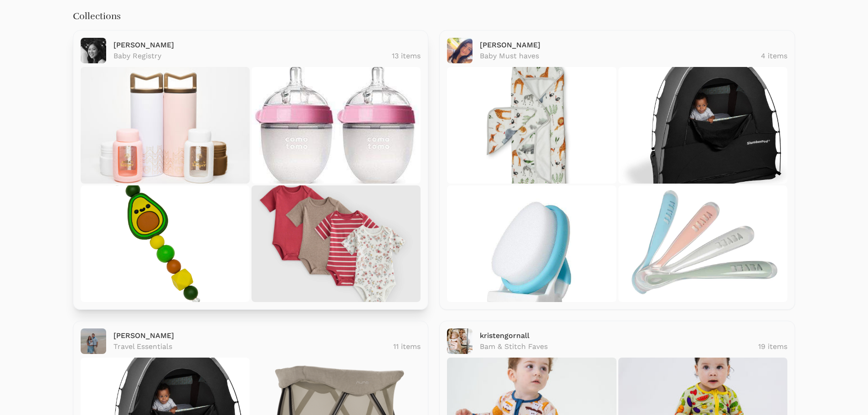  I want to click on p: Baby Must haves, so click(509, 56).